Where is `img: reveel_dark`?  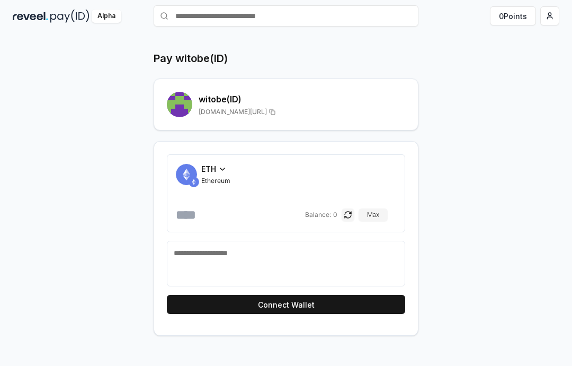 img: reveel_dark is located at coordinates (30, 16).